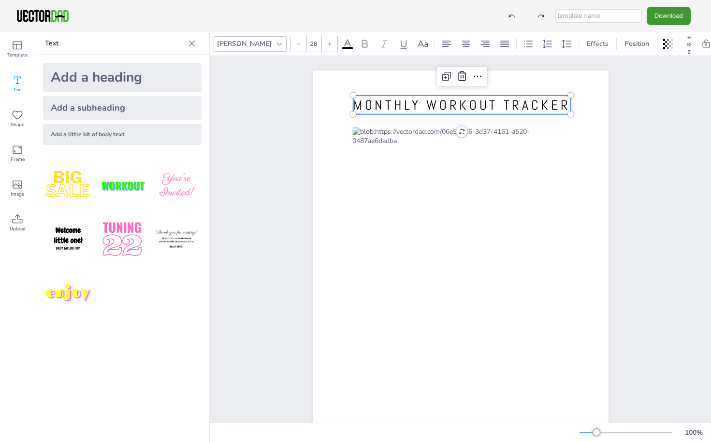  What do you see at coordinates (176, 240) in the screenshot?
I see `img: K4iXMrW.png` at bounding box center [176, 240].